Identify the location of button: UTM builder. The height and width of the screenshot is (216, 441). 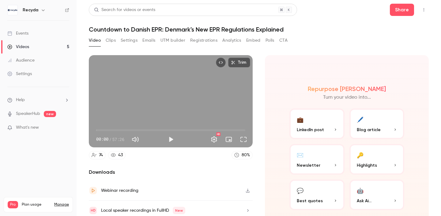
(173, 40).